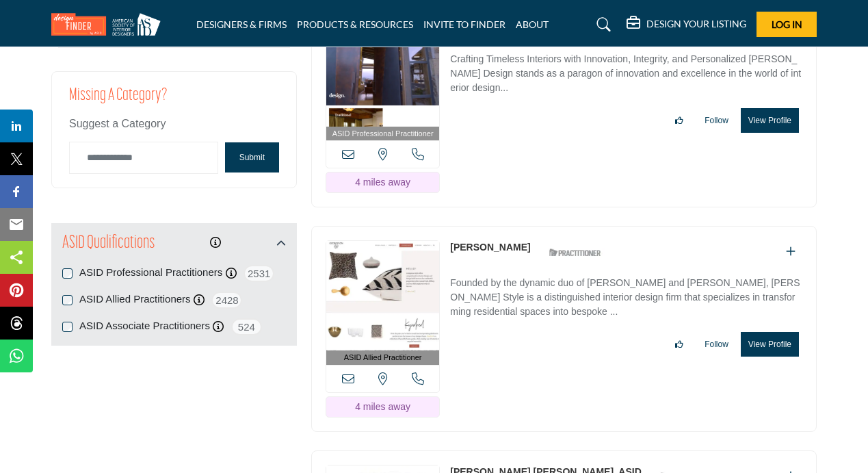 Image resolution: width=868 pixels, height=473 pixels. Describe the element at coordinates (242, 24) in the screenshot. I see `a: DESIGNERS & FIRMS` at that location.